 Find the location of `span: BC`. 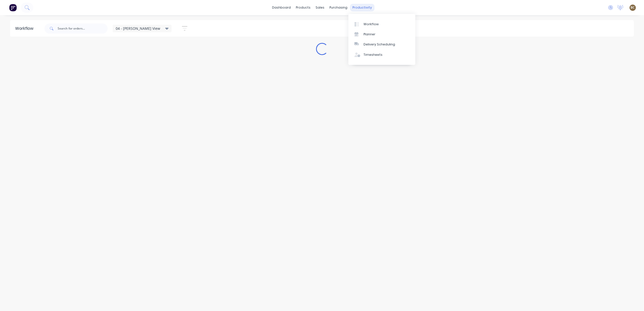

span: BC is located at coordinates (632, 8).